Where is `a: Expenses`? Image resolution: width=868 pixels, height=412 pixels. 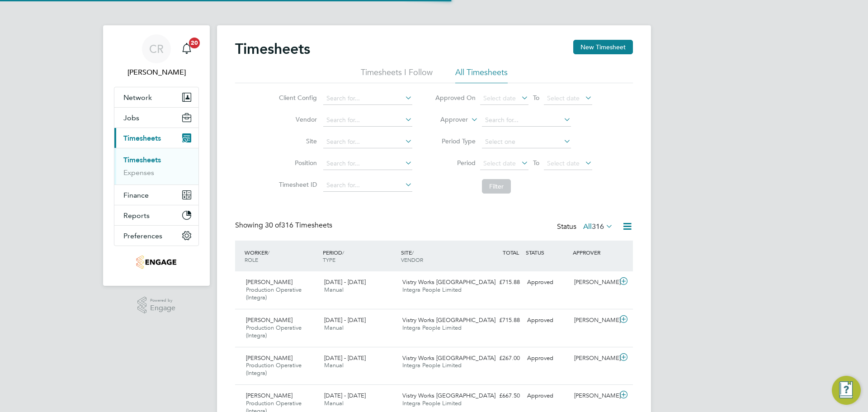 a: Expenses is located at coordinates (139, 172).